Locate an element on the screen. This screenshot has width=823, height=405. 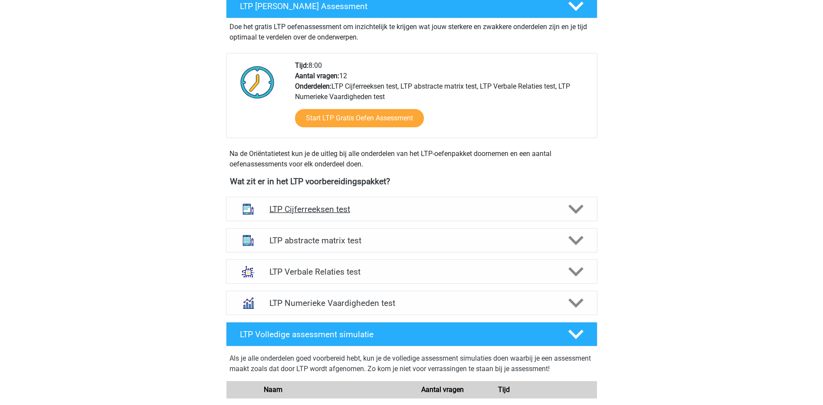
h4: LTP abstracte matrix test is located at coordinates (411, 240).